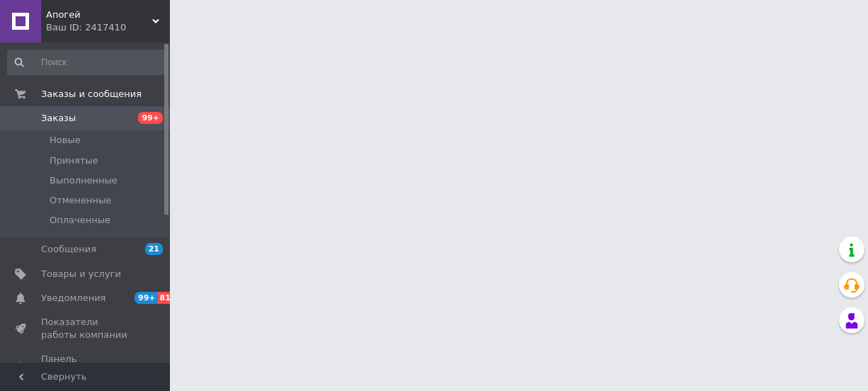  What do you see at coordinates (99, 15) in the screenshot?
I see `span: Апогей` at bounding box center [99, 15].